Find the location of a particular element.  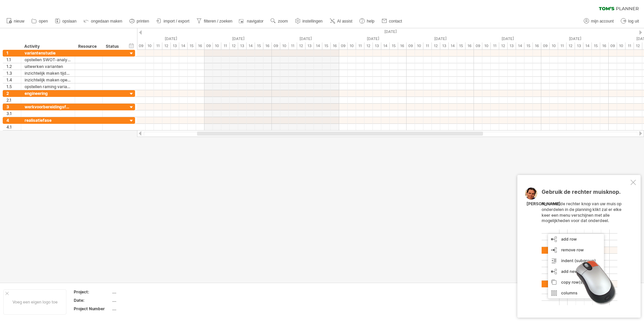

div: inzichtelijk maken operationele impact is located at coordinates (47, 80).